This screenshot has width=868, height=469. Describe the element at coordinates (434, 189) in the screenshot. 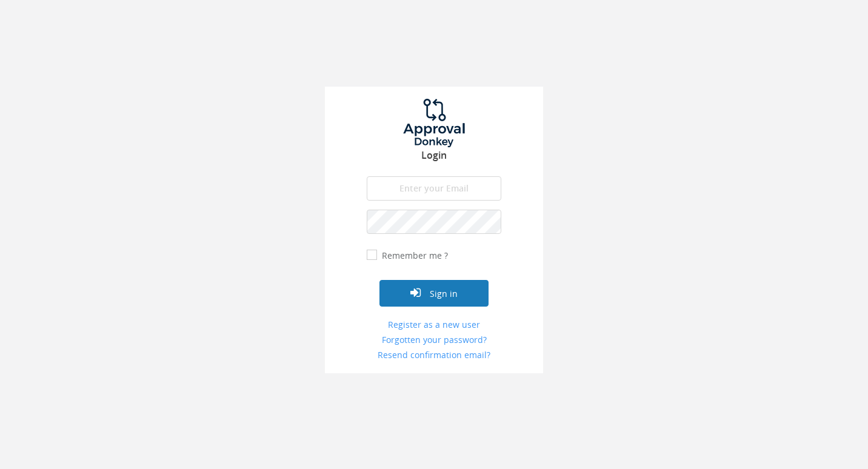

I see `input: Enter your Email` at that location.